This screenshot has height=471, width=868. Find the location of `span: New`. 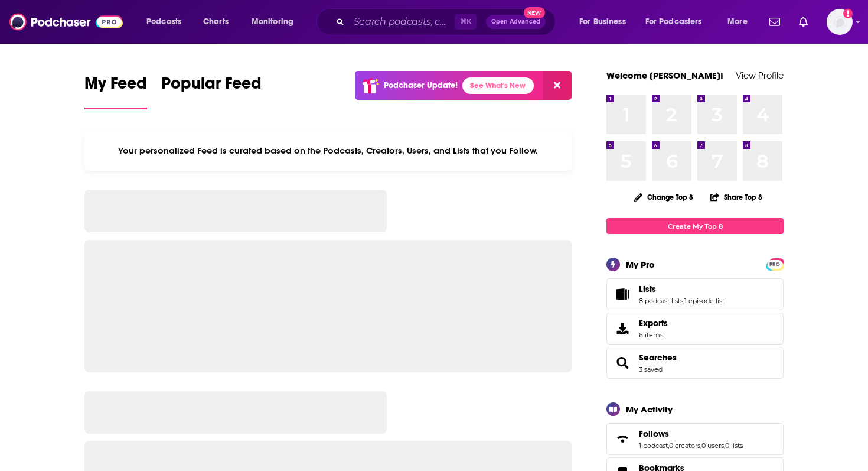

span: New is located at coordinates (534, 12).